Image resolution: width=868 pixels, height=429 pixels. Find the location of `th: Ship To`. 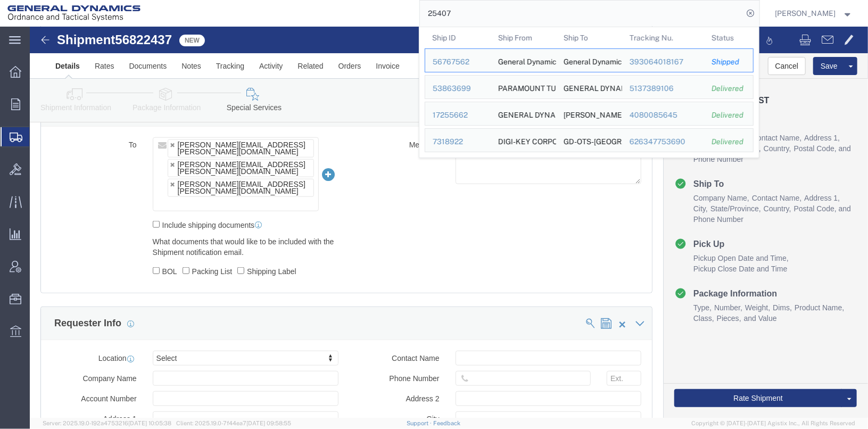

th: Ship To is located at coordinates (589, 38).